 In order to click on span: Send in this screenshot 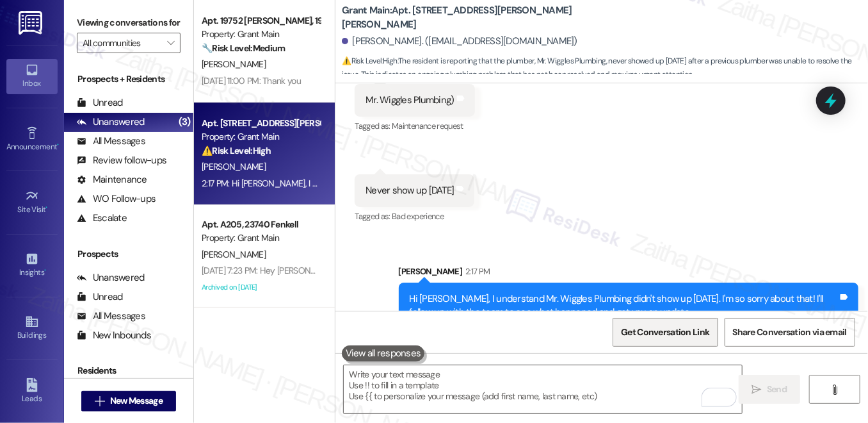, I will do `click(776, 389)`.